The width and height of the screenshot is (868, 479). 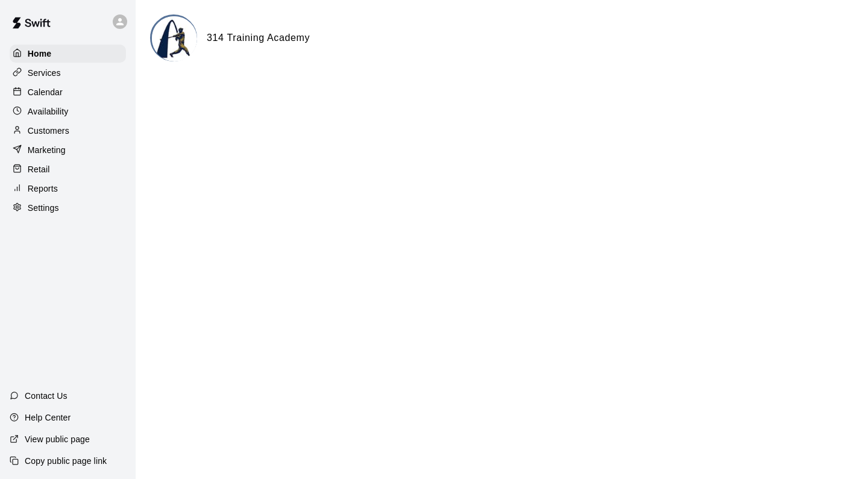 I want to click on div: Settings, so click(x=68, y=208).